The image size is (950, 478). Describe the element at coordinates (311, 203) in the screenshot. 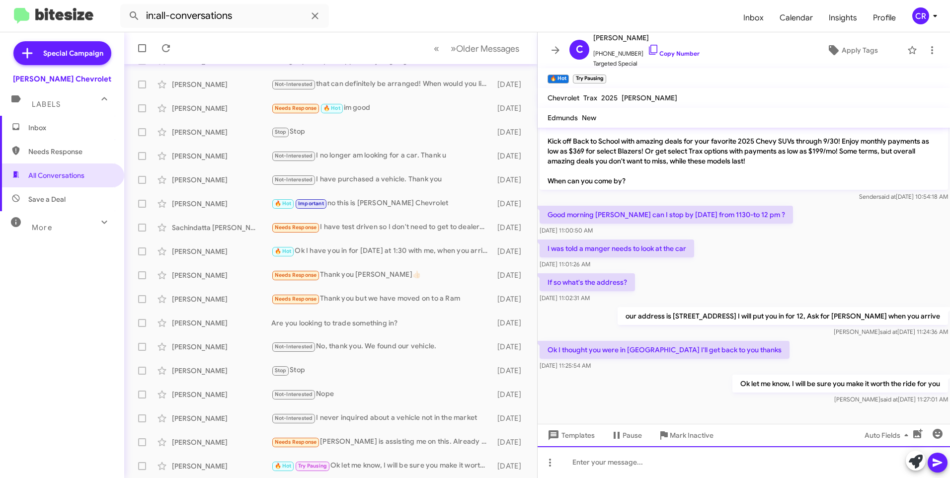

I see `span: Important` at that location.